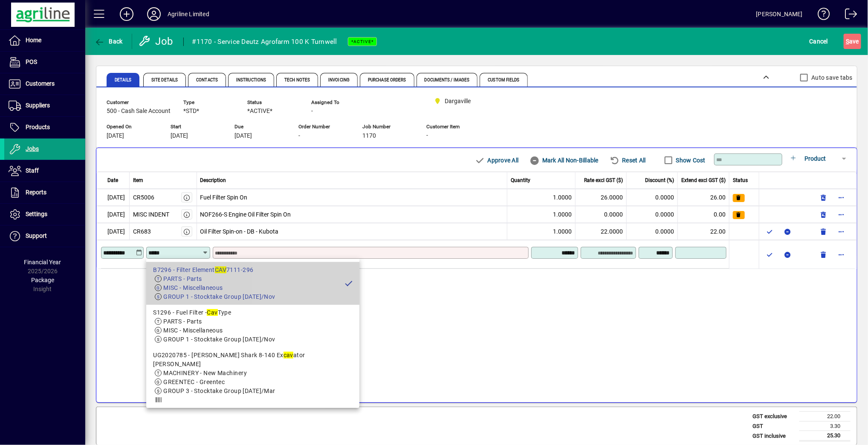 This screenshot has height=445, width=868. What do you see at coordinates (564, 161) in the screenshot?
I see `span: Mark All Non-Billable` at bounding box center [564, 161].